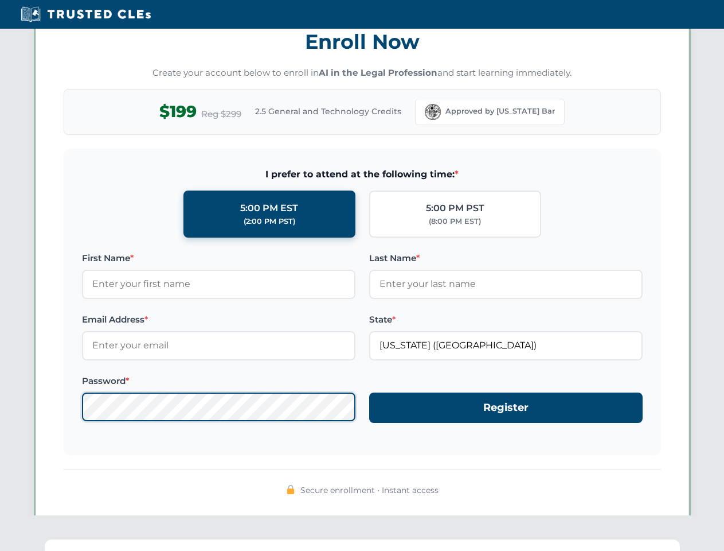 Image resolution: width=724 pixels, height=551 pixels. What do you see at coordinates (219, 345) in the screenshot?
I see `input: Enter your email` at bounding box center [219, 345].